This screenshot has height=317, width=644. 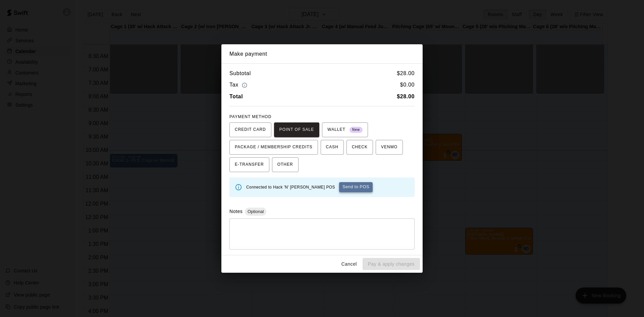 I want to click on span: New, so click(x=356, y=130).